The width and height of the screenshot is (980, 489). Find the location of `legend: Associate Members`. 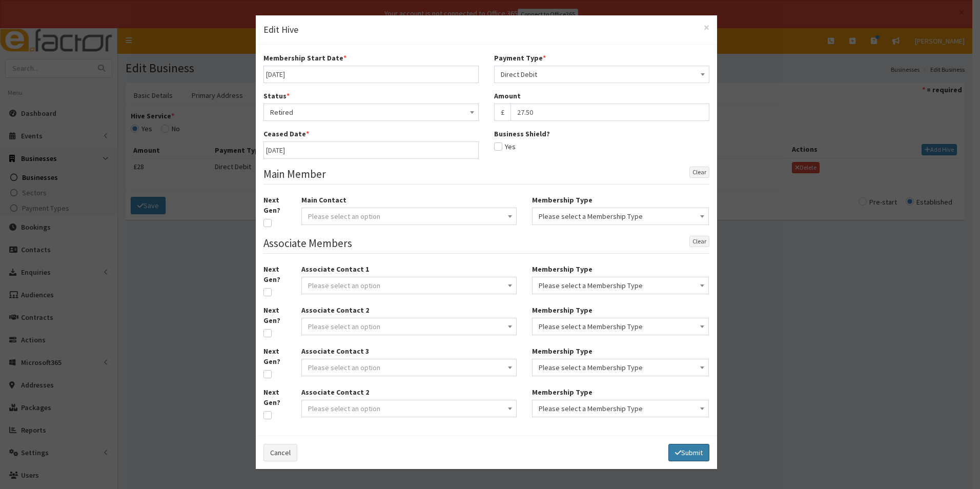

legend: Associate Members is located at coordinates (486, 244).